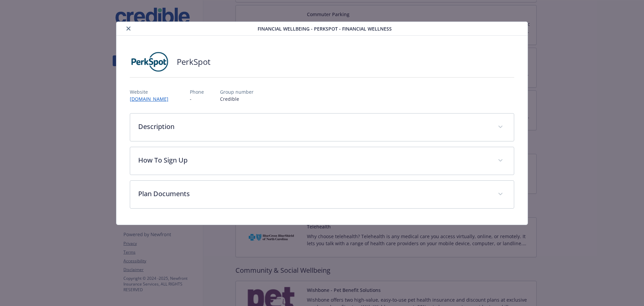 The image size is (644, 306). I want to click on h2: PerkSpot, so click(194, 62).